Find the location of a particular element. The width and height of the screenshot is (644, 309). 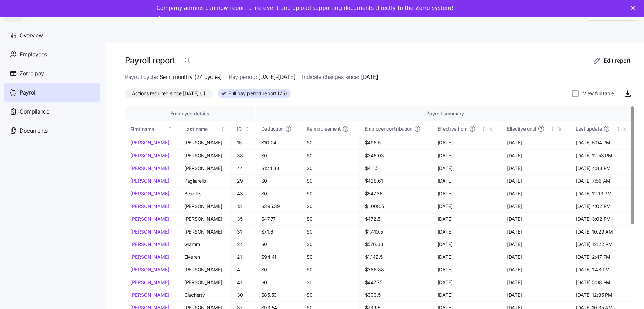

span: Deduction is located at coordinates (272, 129).